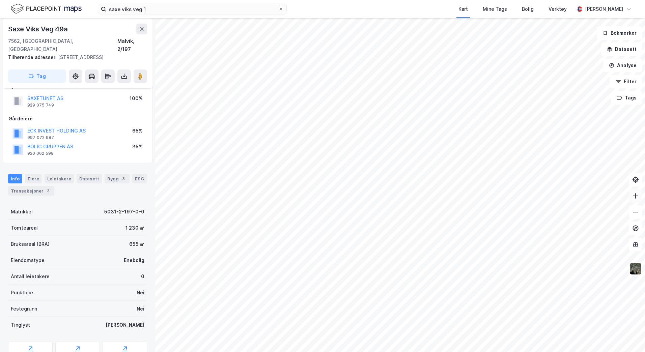 The image size is (645, 352). What do you see at coordinates (24, 228) in the screenshot?
I see `div: Tomteareal` at bounding box center [24, 228].